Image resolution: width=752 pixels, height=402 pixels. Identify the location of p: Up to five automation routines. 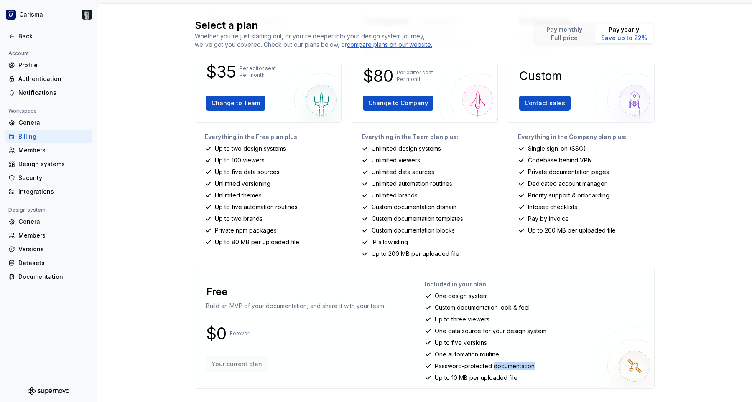
(256, 207).